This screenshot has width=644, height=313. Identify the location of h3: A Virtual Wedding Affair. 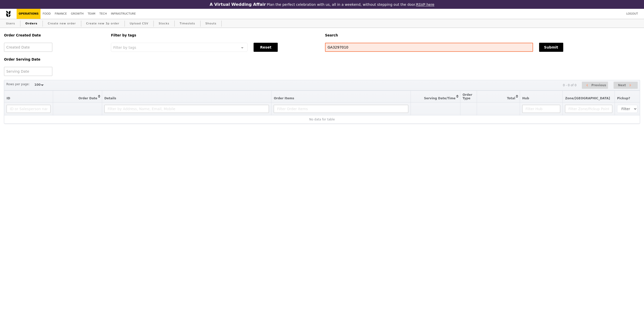
(238, 4).